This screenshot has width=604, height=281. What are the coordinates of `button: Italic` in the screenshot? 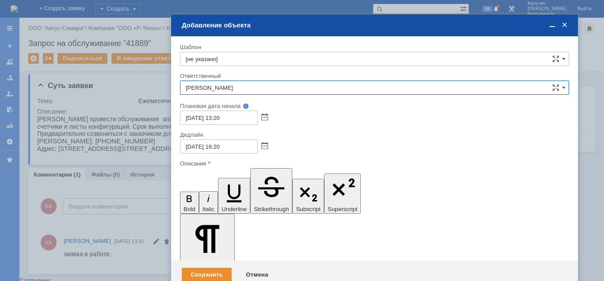 It's located at (208, 202).